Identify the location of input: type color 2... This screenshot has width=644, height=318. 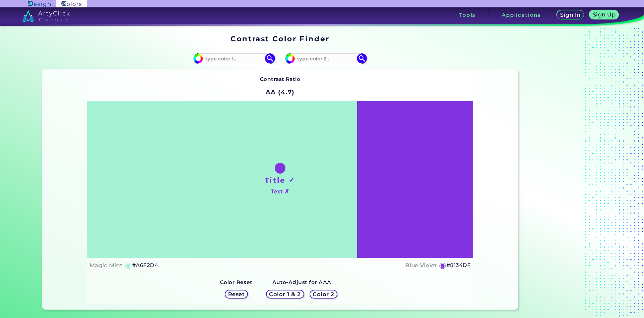
(326, 58).